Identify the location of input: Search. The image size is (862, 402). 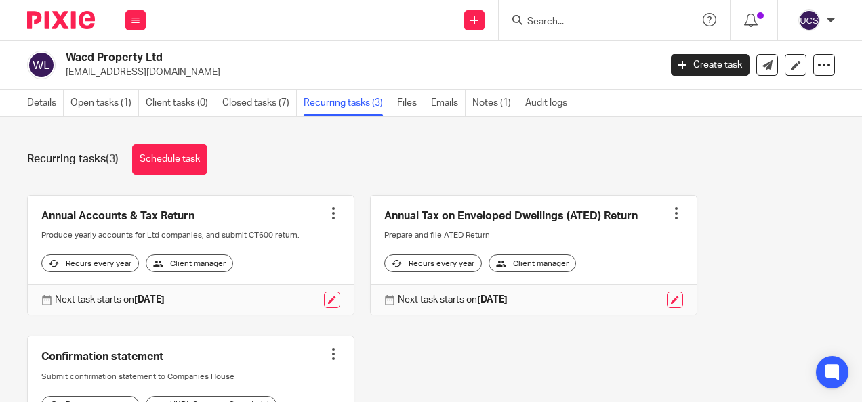
(587, 22).